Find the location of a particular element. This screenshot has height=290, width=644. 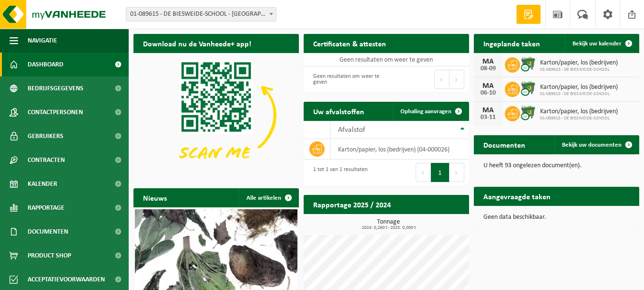

td: Geen resultaten om weer te geven is located at coordinates (386, 60).